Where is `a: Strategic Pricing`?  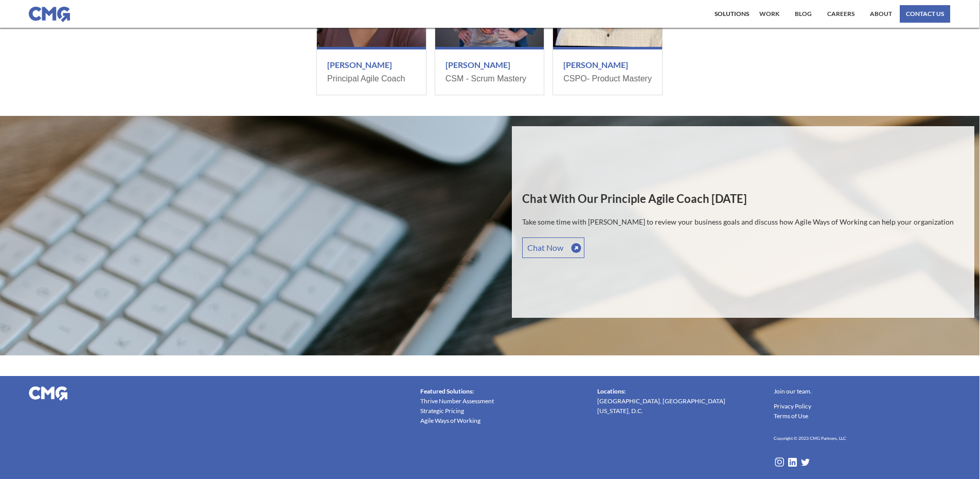
a: Strategic Pricing is located at coordinates (442, 410).